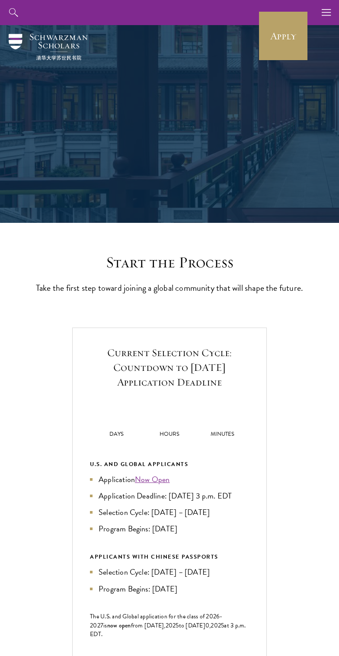 This screenshot has height=656, width=339. Describe the element at coordinates (170, 464) in the screenshot. I see `div: U.S. and Global Applicants` at that location.